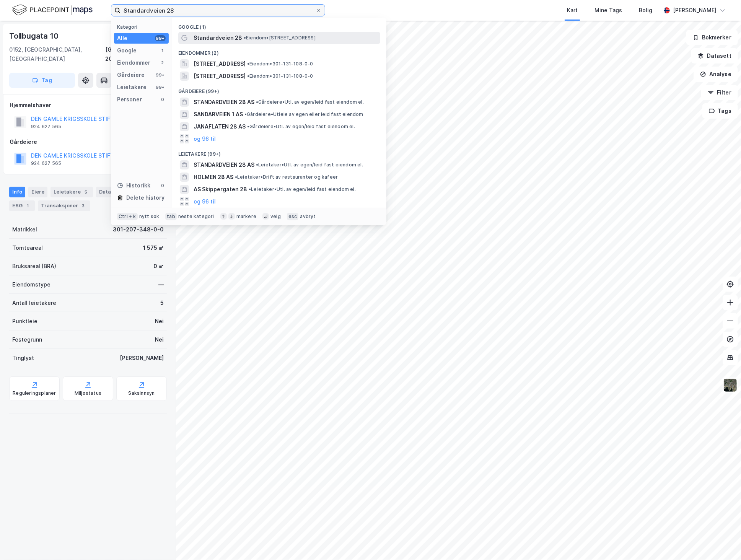  What do you see at coordinates (110, 192) in the screenshot?
I see `div: Datasett` at bounding box center [110, 192].